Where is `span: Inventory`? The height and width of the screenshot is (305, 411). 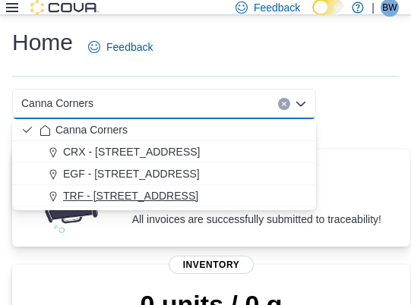
span: Inventory is located at coordinates (211, 265).